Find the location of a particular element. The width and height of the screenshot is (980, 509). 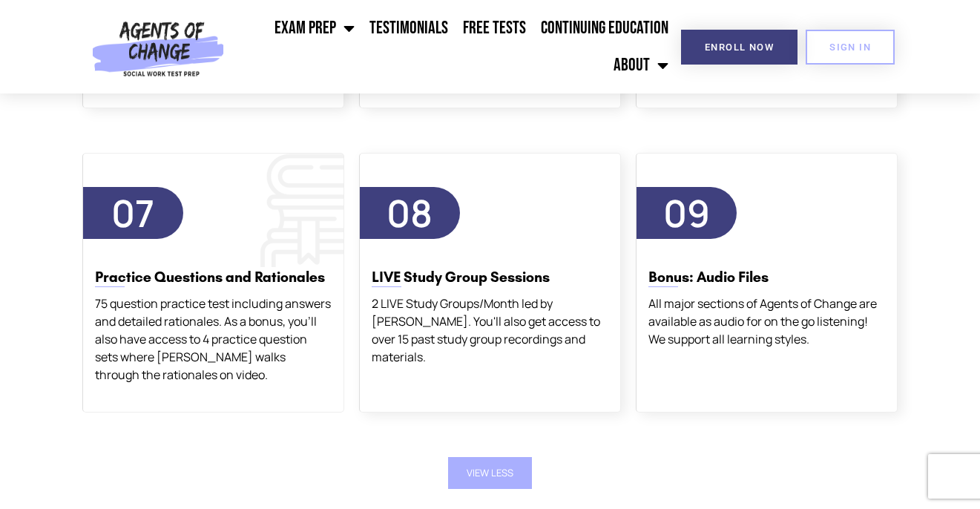

a: Continuing Education is located at coordinates (604, 28).